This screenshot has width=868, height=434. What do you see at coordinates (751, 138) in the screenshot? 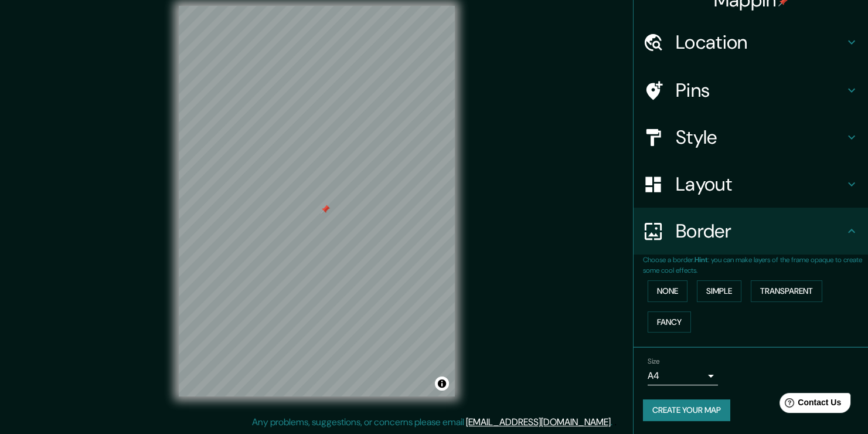
I see `div: Style` at bounding box center [751, 138].